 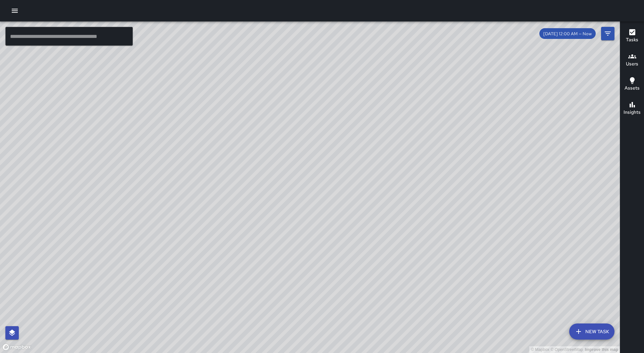 I want to click on h6: Users, so click(x=631, y=64).